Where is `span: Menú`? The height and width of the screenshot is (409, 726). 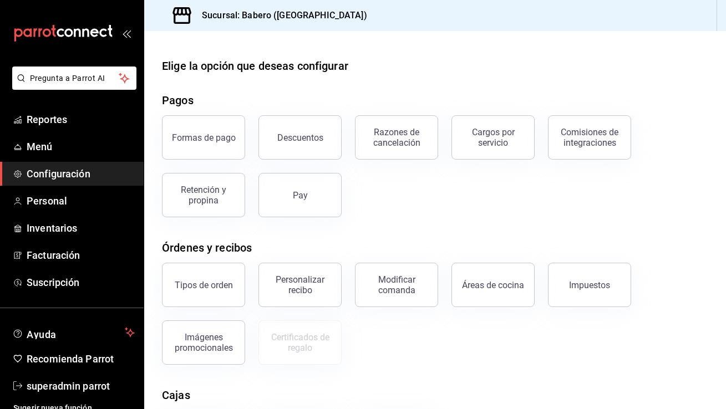 span: Menú is located at coordinates (80, 146).